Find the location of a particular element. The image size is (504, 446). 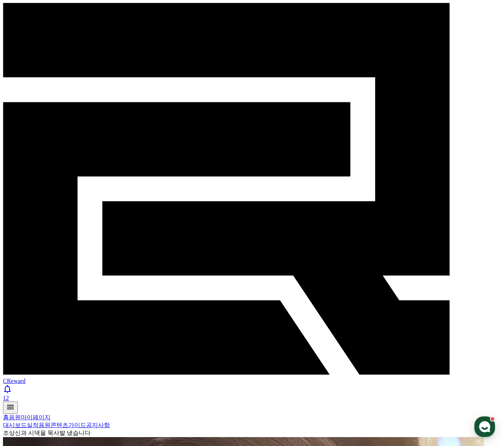

a: CReward is located at coordinates (252, 378).